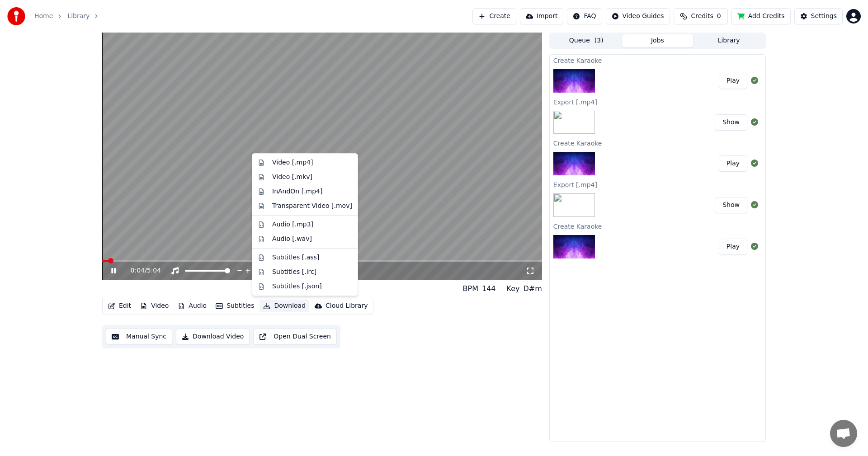 This screenshot has height=456, width=868. I want to click on button: Video, so click(154, 306).